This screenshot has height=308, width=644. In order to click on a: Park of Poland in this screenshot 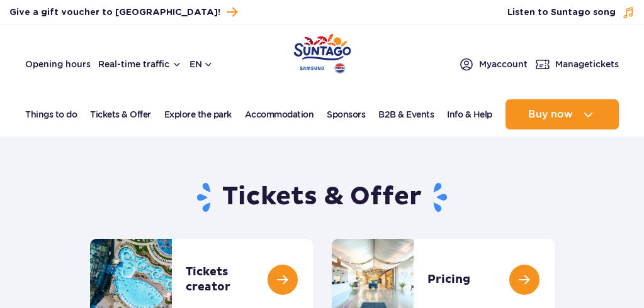, I will do `click(322, 52)`.